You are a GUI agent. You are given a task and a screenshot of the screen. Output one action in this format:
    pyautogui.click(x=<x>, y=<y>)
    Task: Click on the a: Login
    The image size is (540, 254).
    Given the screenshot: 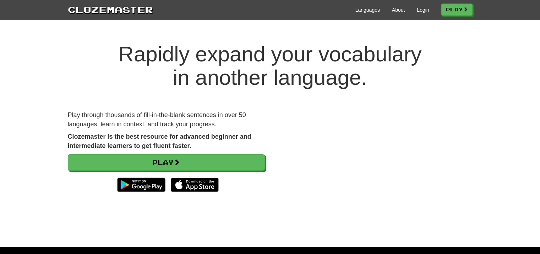 What is the action you would take?
    pyautogui.click(x=423, y=10)
    